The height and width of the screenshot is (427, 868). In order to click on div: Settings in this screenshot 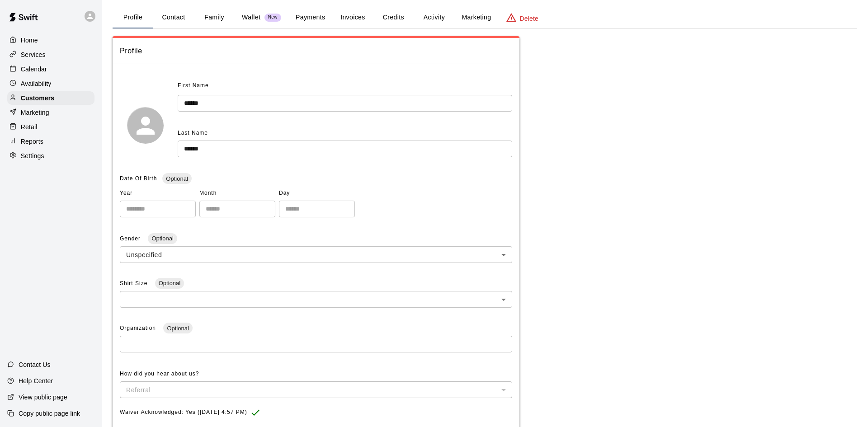, I will do `click(50, 156)`.